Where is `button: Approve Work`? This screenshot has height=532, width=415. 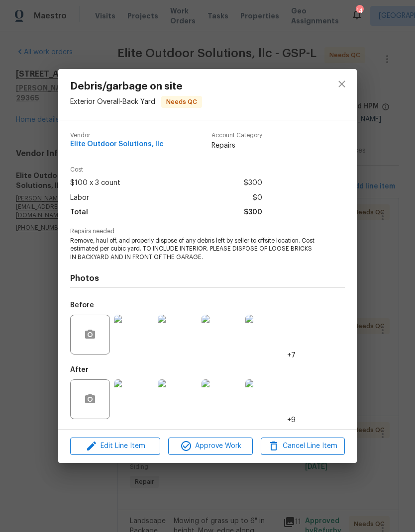
button: Approve Work is located at coordinates (210, 446).